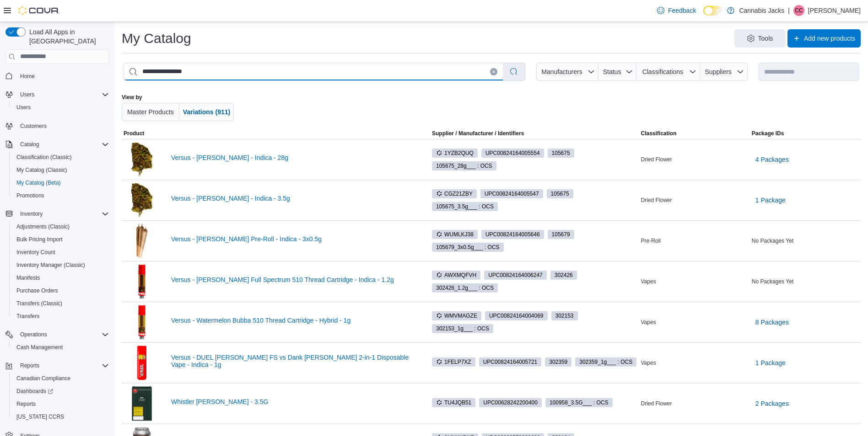  I want to click on a: Dashboards, so click(35, 391).